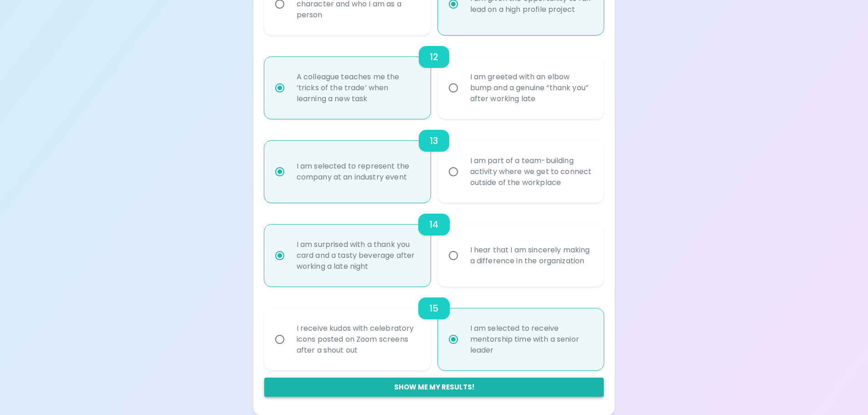  I want to click on h6: 15, so click(434, 308).